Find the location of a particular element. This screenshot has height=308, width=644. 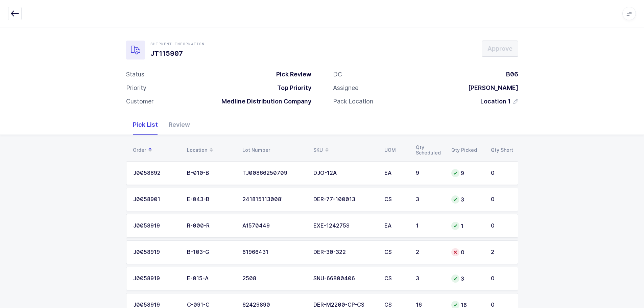

div: Shipment Information is located at coordinates (178, 44).